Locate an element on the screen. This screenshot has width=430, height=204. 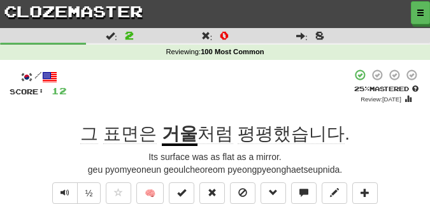
span: 평평했습니다 is located at coordinates (291, 134).